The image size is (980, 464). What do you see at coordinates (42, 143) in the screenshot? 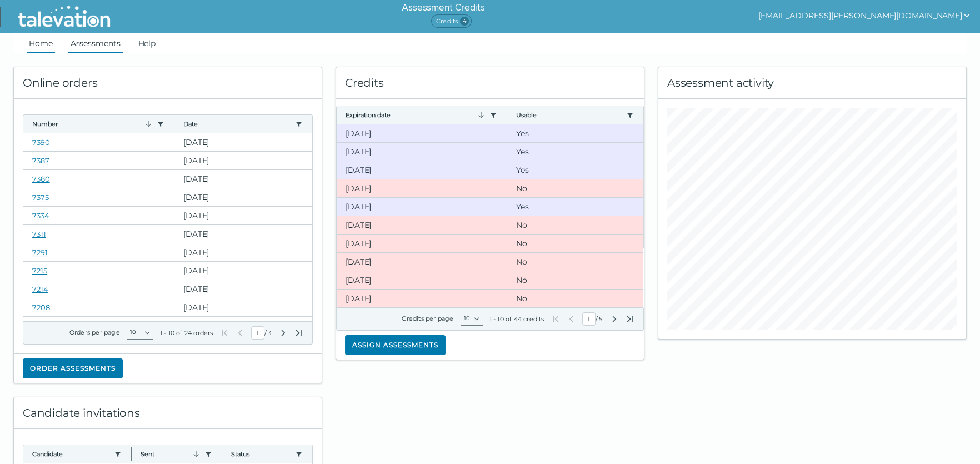
I see `a: 7390` at bounding box center [42, 143].